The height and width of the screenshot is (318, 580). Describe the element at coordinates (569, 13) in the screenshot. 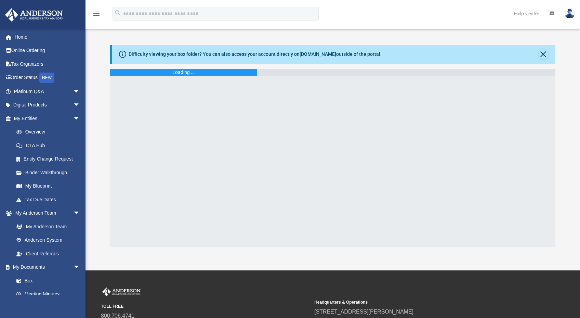

I see `img: User Pic` at that location.